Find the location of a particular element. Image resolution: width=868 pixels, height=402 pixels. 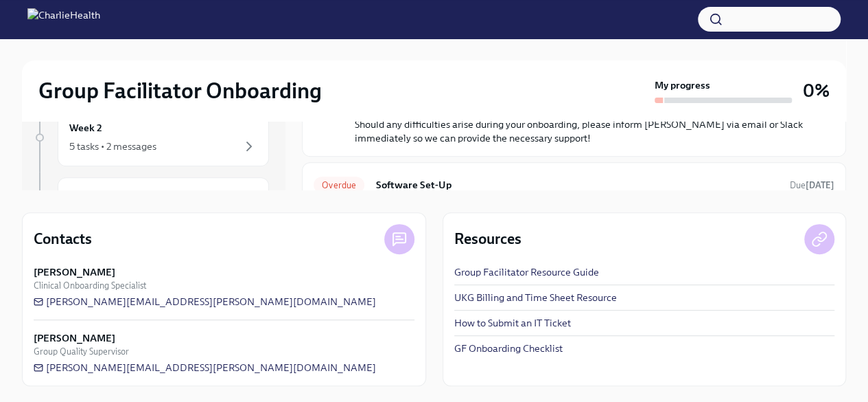

span: September 16th, 2025 10:00 is located at coordinates (812, 185).